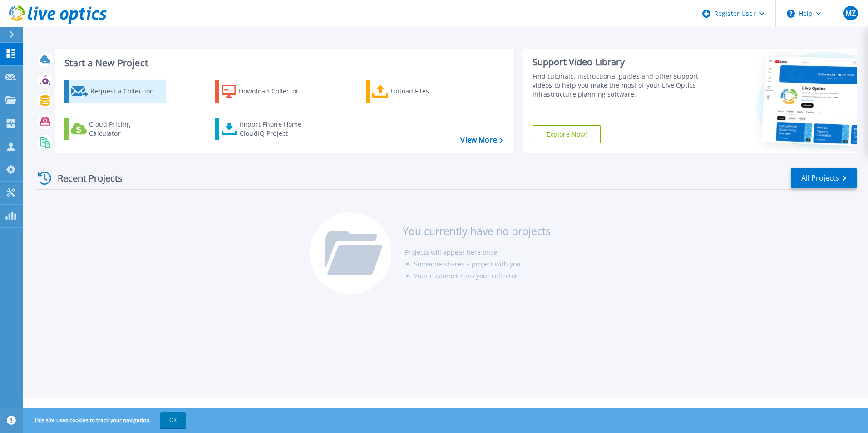  Describe the element at coordinates (275, 91) in the screenshot. I see `div: Download Collector` at that location.